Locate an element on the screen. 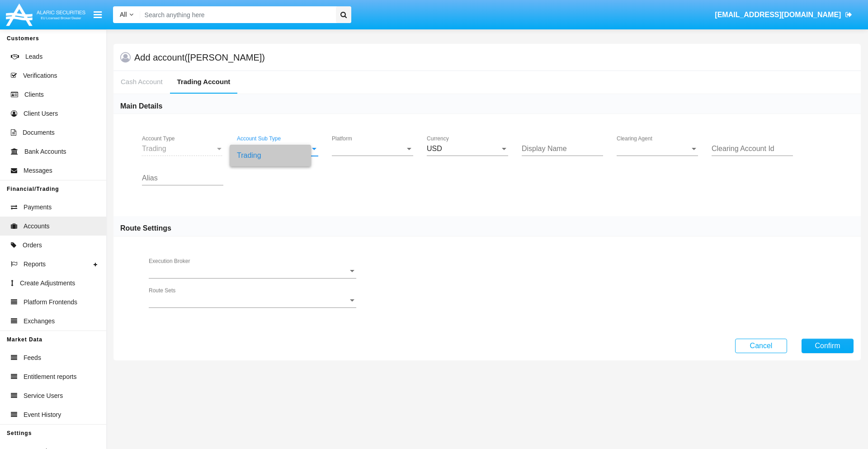 The image size is (868, 449). span: Accounts is located at coordinates (36, 226).